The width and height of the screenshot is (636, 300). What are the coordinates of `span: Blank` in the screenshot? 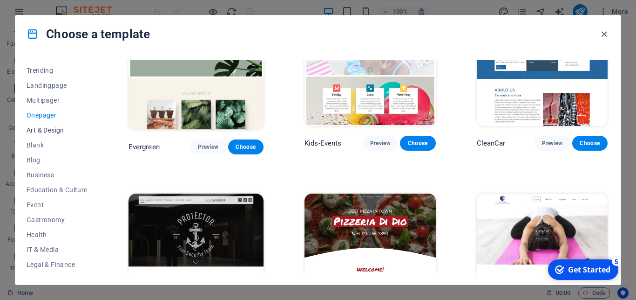 It's located at (57, 145).